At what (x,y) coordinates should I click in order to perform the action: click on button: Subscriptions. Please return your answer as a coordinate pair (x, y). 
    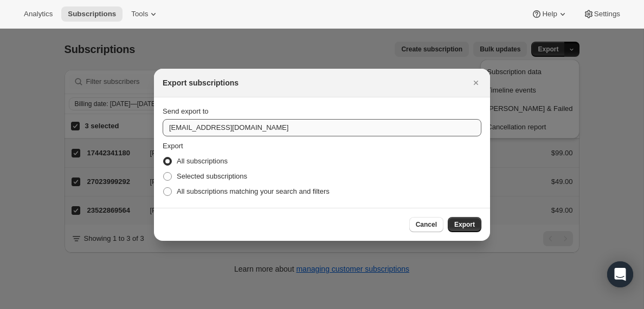
    Looking at the image, I should click on (91, 14).